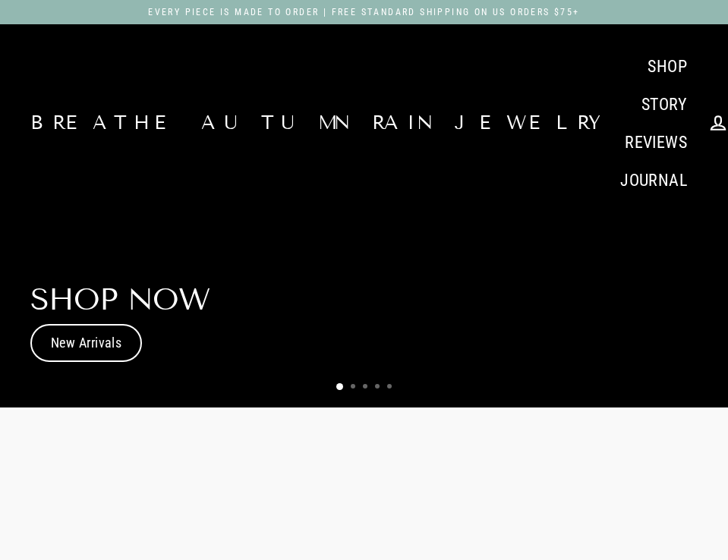 This screenshot has width=728, height=560. Describe the element at coordinates (354, 386) in the screenshot. I see `li: Page dot 2` at that location.